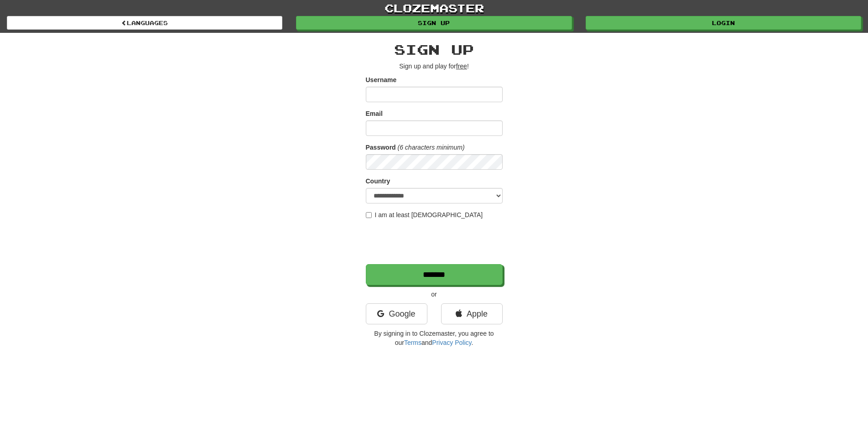 The height and width of the screenshot is (432, 868). I want to click on a: Privacy Policy, so click(452, 343).